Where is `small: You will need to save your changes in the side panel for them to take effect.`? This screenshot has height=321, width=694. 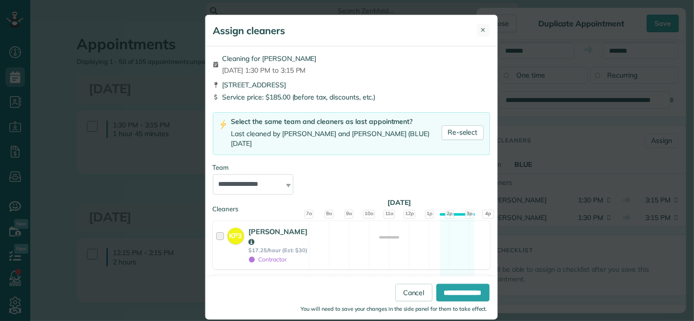 small: You will need to save your changes in the side panel for them to take effect. is located at coordinates (394, 309).